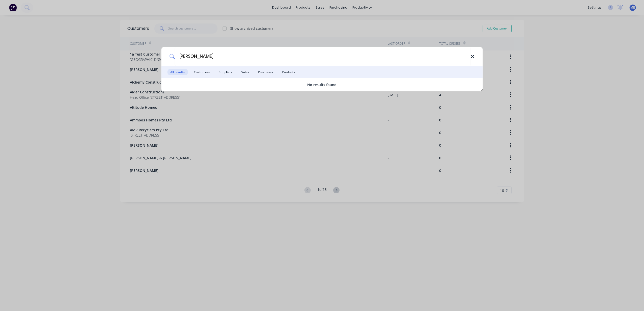 This screenshot has width=644, height=311. What do you see at coordinates (201, 72) in the screenshot?
I see `span: Customers` at bounding box center [201, 72].